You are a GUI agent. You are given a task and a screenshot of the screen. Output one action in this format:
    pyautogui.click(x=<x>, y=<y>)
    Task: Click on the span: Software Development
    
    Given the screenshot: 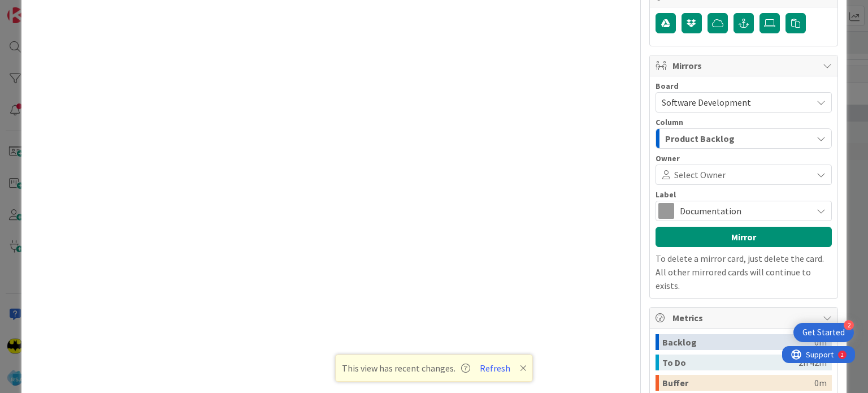 What is the action you would take?
    pyautogui.click(x=706, y=102)
    